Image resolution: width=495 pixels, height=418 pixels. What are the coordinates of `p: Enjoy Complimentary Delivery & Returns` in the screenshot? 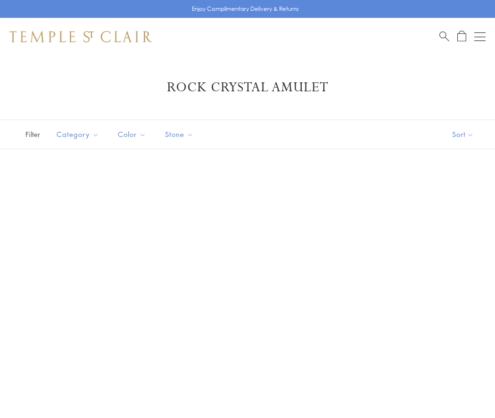 It's located at (245, 9).